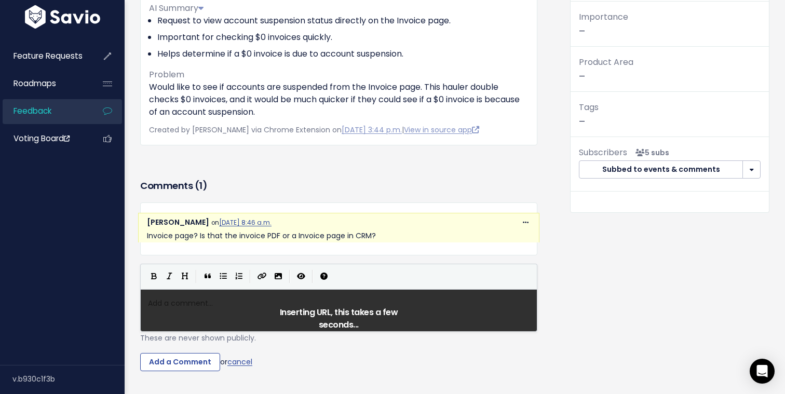  I want to click on a: Voting Board, so click(44, 139).